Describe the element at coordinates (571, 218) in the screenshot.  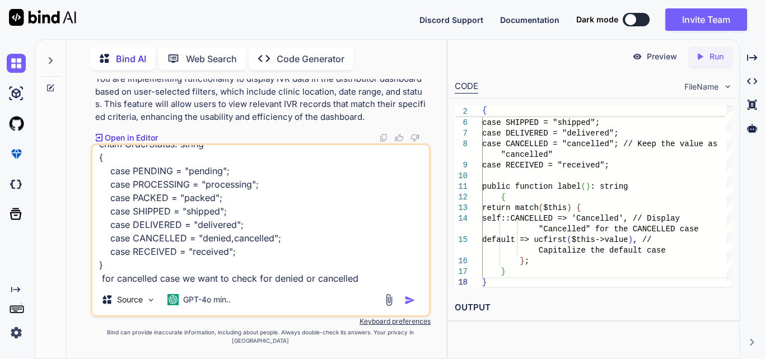
I see `span: self::CANCELLED => 'Cancelled', // Dis` at that location.